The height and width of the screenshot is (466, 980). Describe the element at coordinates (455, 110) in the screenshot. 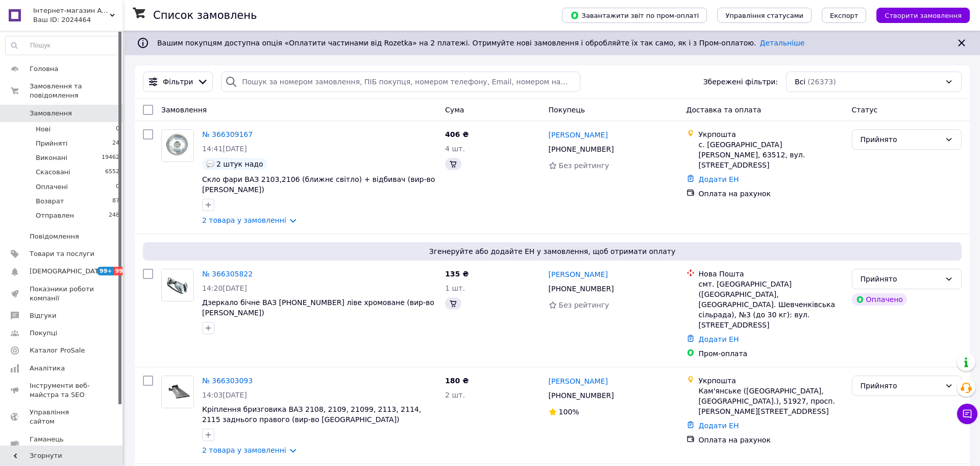

I see `span: Cума` at that location.